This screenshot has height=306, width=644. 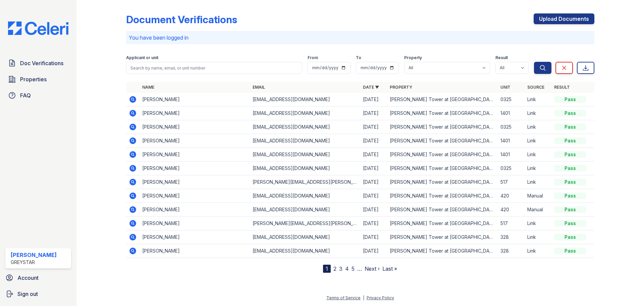 What do you see at coordinates (511, 223) in the screenshot?
I see `td: 517` at bounding box center [511, 223].